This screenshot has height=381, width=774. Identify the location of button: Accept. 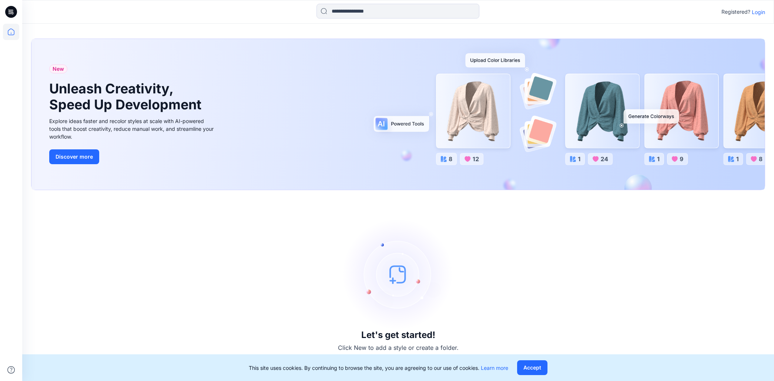
(532, 367).